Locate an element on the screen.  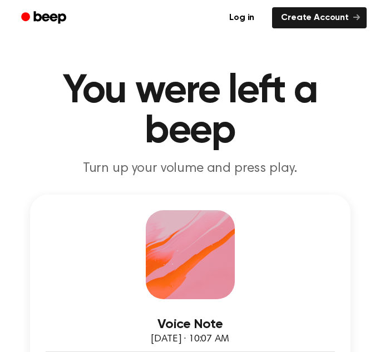
a: Create Account is located at coordinates (320, 18).